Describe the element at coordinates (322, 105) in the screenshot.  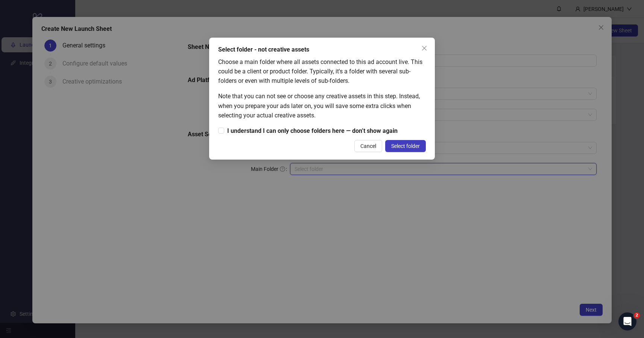
I see `div: Note that you can not see or choose any creative assets in this step. Instead, when you prepare y...` at that location.